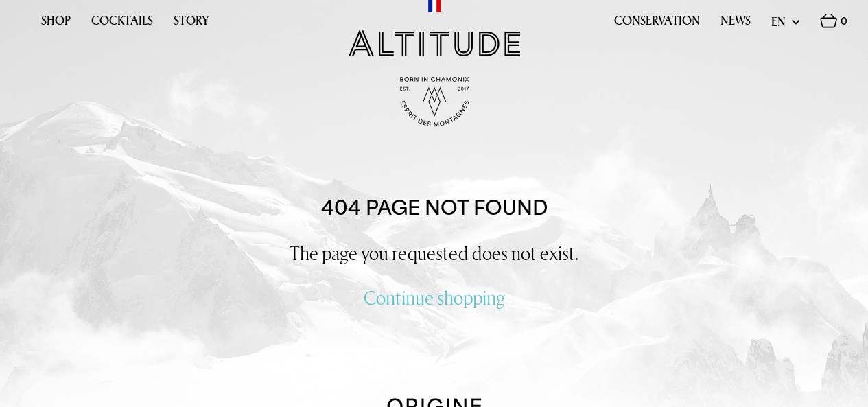 This screenshot has width=868, height=407. Describe the element at coordinates (434, 297) in the screenshot. I see `a: Continue shopping` at that location.